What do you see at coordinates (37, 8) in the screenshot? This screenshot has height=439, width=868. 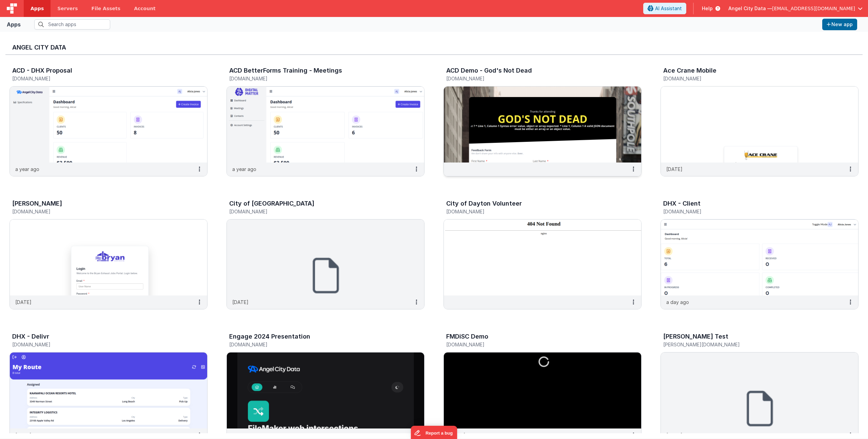 I see `span: Apps` at bounding box center [37, 8].